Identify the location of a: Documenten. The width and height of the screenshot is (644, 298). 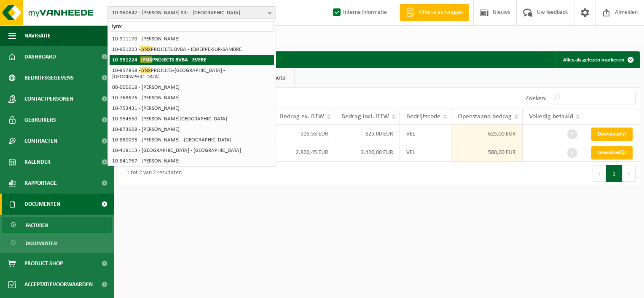
(57, 243).